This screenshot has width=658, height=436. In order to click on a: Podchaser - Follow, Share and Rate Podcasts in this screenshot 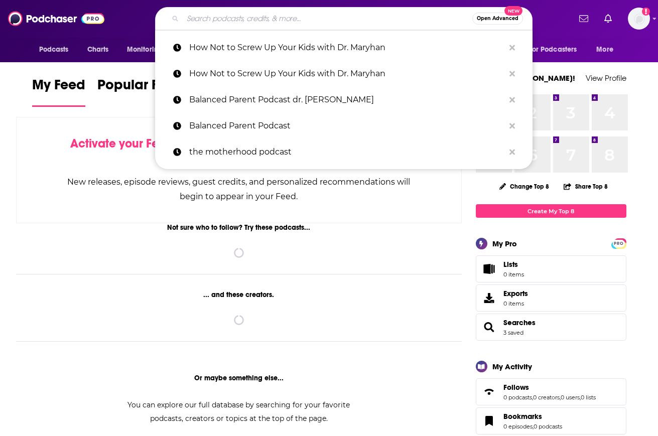, I will do `click(56, 19)`.